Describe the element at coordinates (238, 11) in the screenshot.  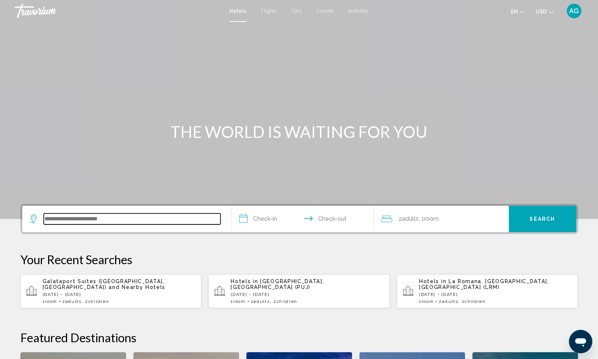
I see `a: Hotels` at that location.